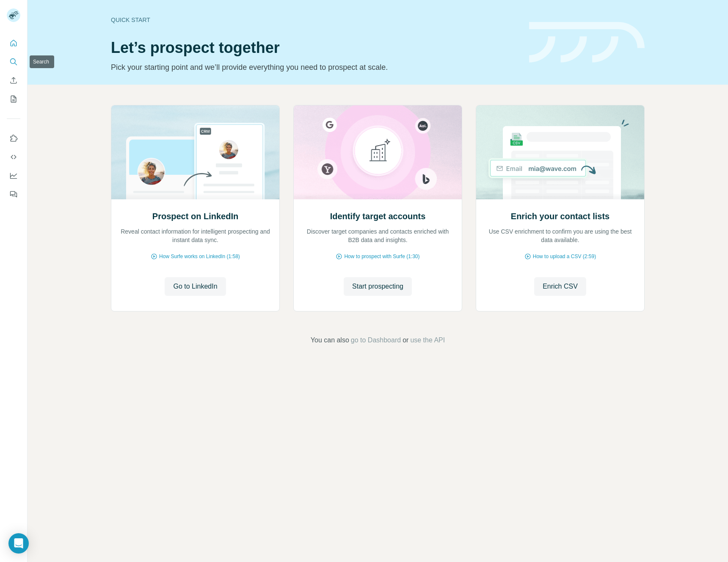 Image resolution: width=728 pixels, height=562 pixels. What do you see at coordinates (315, 48) in the screenshot?
I see `h1: Let’s prospect together` at bounding box center [315, 48].